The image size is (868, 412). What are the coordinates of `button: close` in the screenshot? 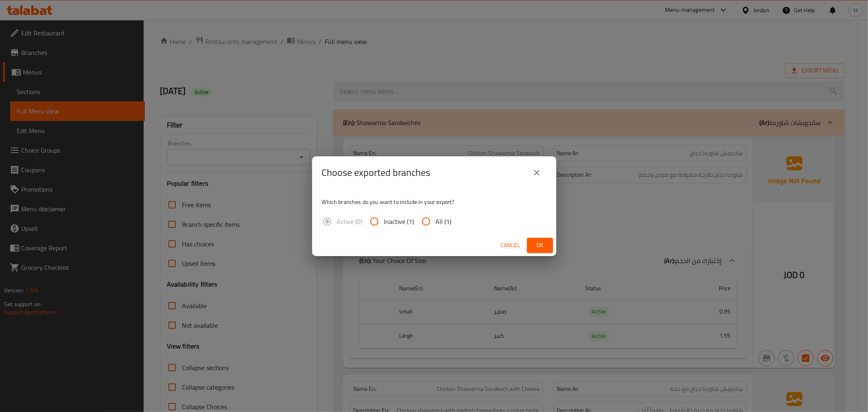 It's located at (537, 173).